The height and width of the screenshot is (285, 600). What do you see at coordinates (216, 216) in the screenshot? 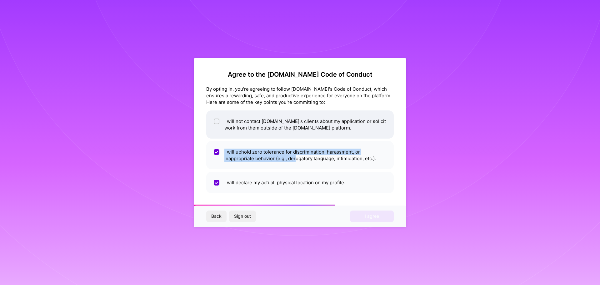
I see `button: Back` at bounding box center [216, 216].